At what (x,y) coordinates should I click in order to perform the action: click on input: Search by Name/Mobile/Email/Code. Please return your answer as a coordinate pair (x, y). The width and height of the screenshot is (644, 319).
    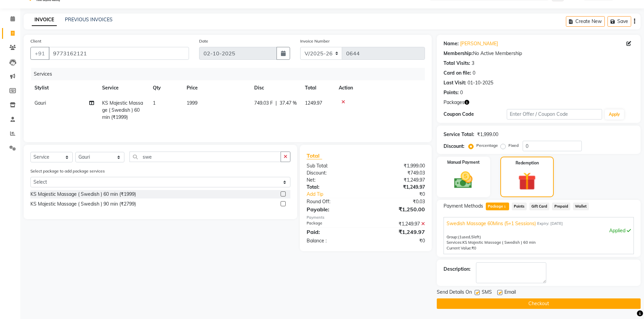
    Looking at the image, I should click on (119, 53).